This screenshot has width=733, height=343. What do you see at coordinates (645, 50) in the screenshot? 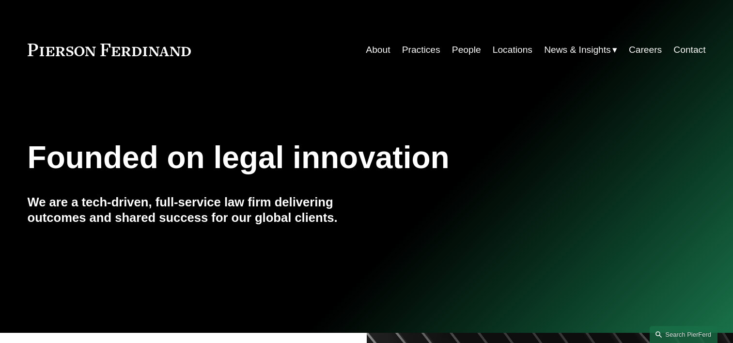
I see `a: Careers` at bounding box center [645, 50].